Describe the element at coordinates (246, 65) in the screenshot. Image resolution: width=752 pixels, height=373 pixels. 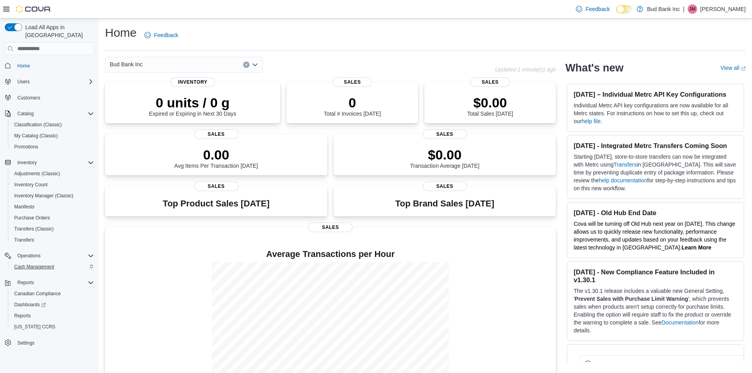
I see `button: Clear input` at that location.